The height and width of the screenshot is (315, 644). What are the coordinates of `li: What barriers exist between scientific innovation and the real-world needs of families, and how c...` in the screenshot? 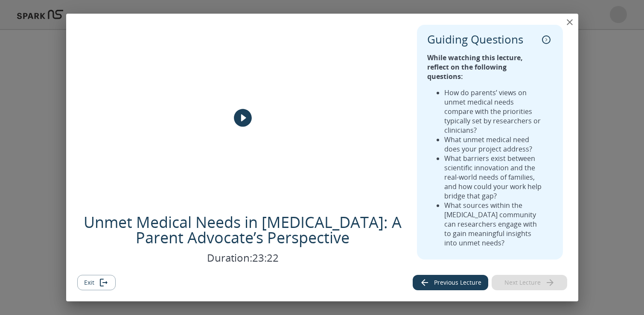 It's located at (494, 177).